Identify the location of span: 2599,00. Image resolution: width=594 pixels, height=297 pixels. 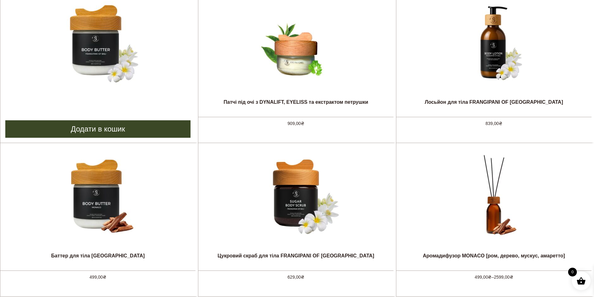
(504, 277).